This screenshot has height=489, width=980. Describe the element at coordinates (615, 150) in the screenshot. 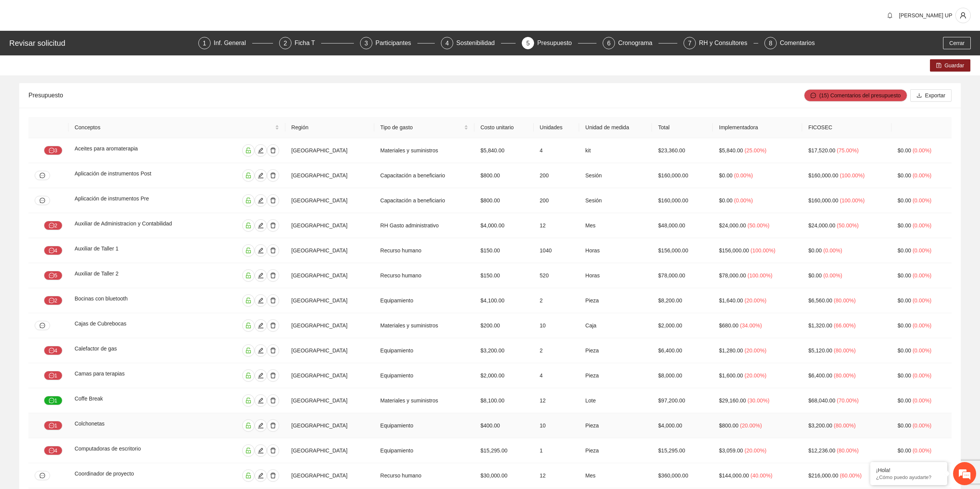

I see `td: kit` at that location.